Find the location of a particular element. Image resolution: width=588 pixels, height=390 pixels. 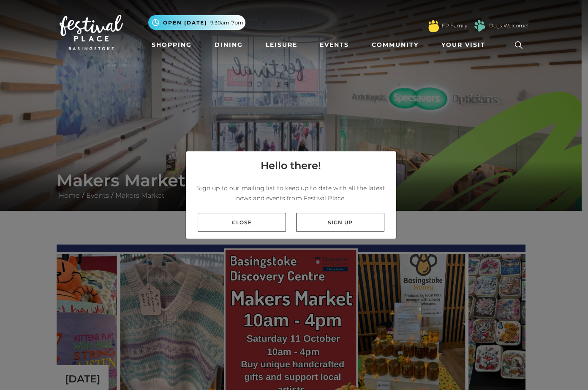

a: Leisure is located at coordinates (281, 45).